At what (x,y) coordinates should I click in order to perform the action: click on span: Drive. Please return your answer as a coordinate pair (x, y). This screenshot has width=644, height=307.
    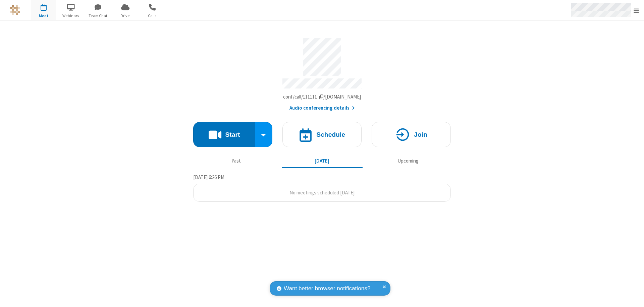
    Looking at the image, I should click on (125, 16).